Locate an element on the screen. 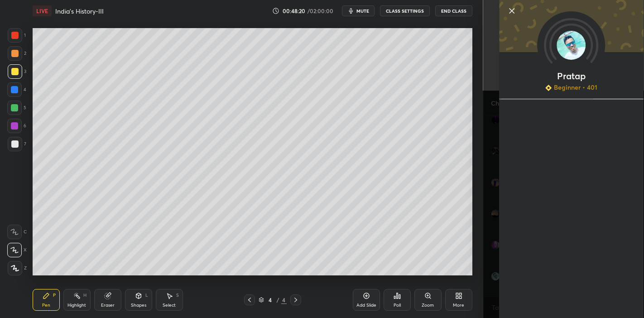 The image size is (644, 318). div: 1 is located at coordinates (17, 36).